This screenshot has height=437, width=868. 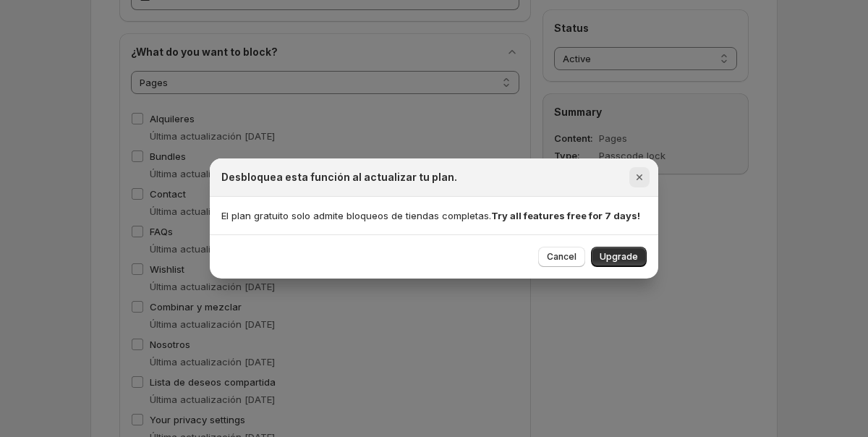 I want to click on strong: Try all features free for 7 days!, so click(x=566, y=216).